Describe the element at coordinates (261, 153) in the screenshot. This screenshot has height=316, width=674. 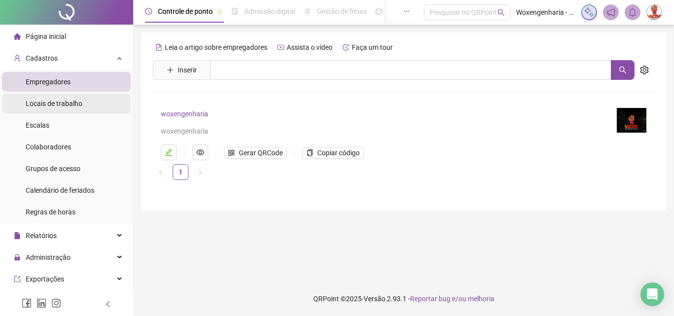
I see `span: Gerar QRCode` at that location.